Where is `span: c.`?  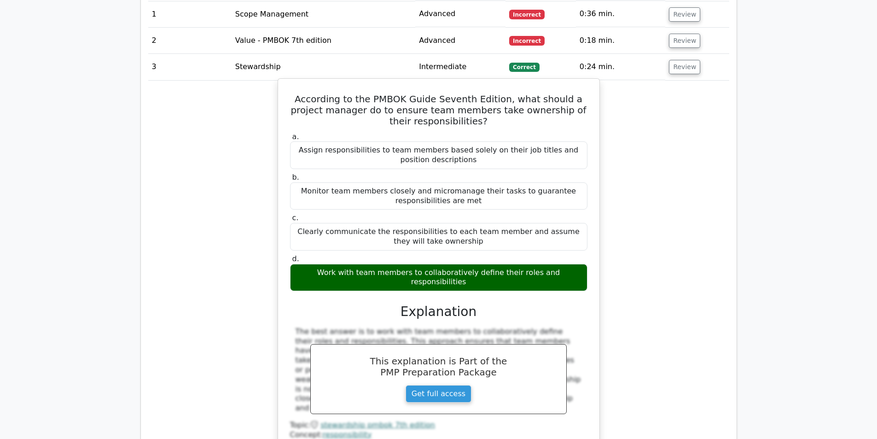
span: c. is located at coordinates (296, 217).